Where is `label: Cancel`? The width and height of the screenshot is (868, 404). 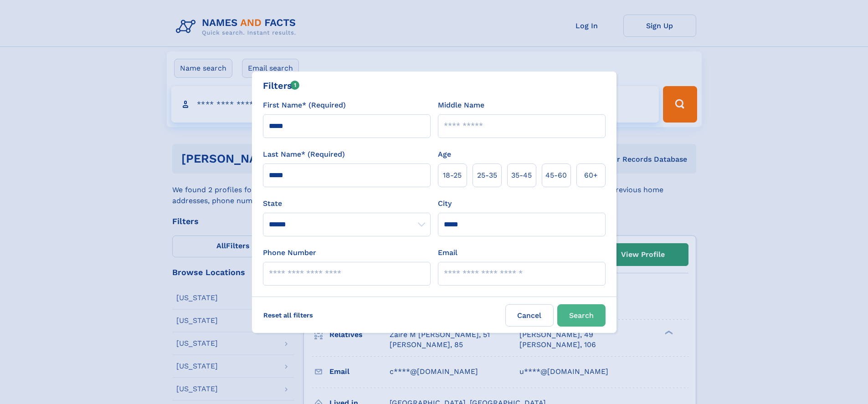 label: Cancel is located at coordinates (529, 315).